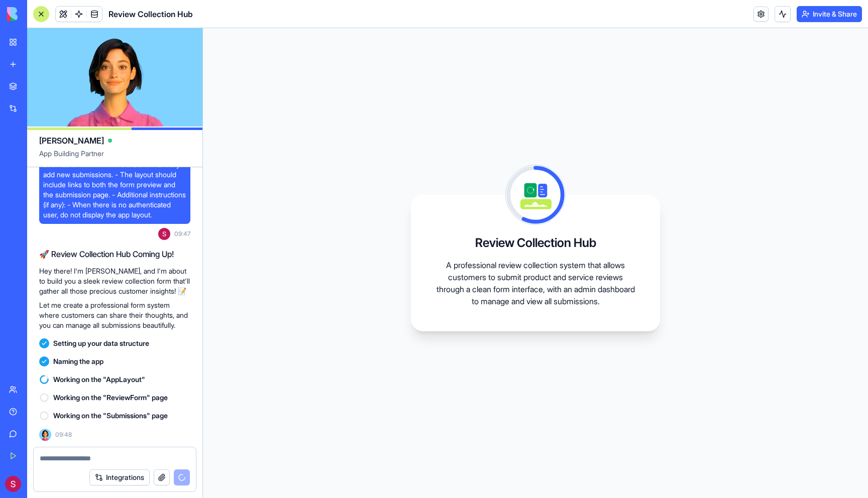 This screenshot has height=498, width=868. Describe the element at coordinates (110, 398) in the screenshot. I see `span: Working on the "ReviewForm" page` at that location.